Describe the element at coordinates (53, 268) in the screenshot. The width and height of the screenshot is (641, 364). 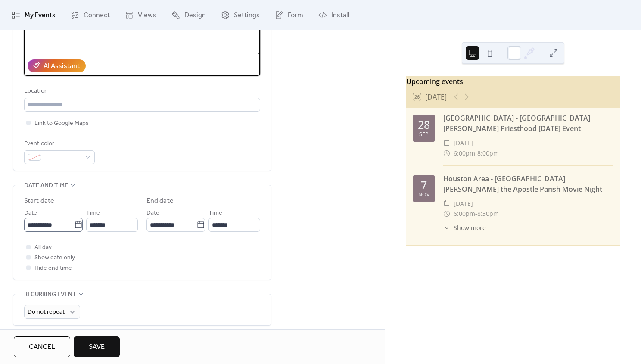
I see `span: Hide end time` at that location.